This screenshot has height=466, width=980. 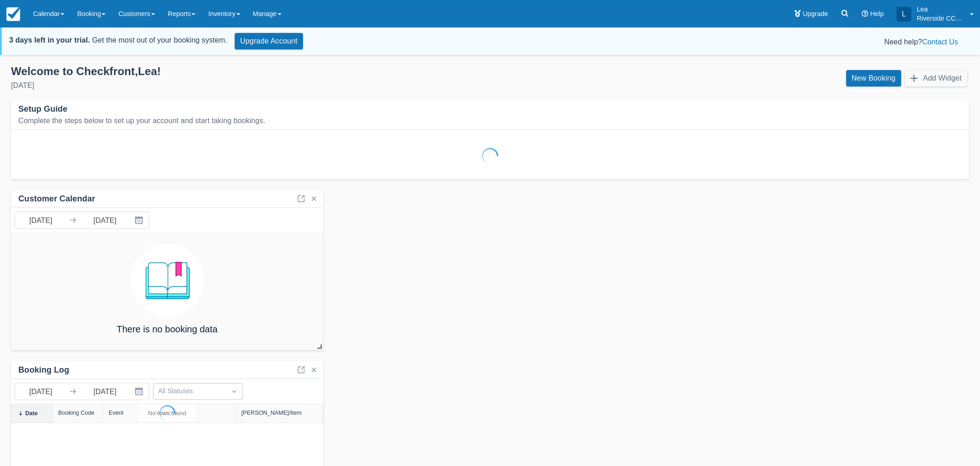 I want to click on div: Customer Calendar, so click(x=57, y=199).